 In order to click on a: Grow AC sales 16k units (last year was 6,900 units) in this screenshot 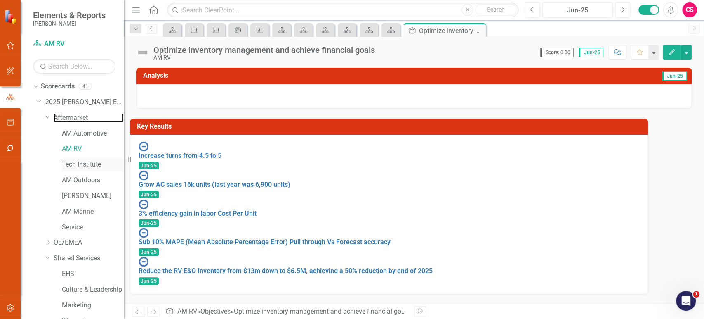, I will do `click(215, 184)`.